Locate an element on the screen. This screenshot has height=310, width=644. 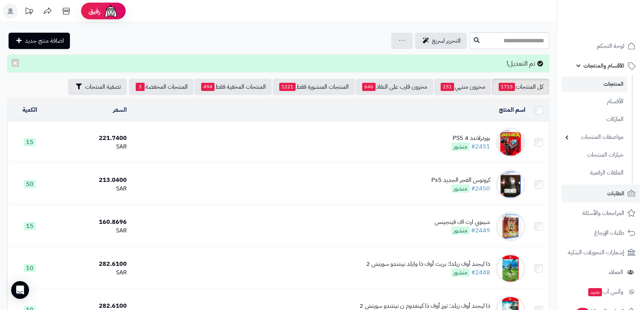
span: 10 is located at coordinates (30, 268).